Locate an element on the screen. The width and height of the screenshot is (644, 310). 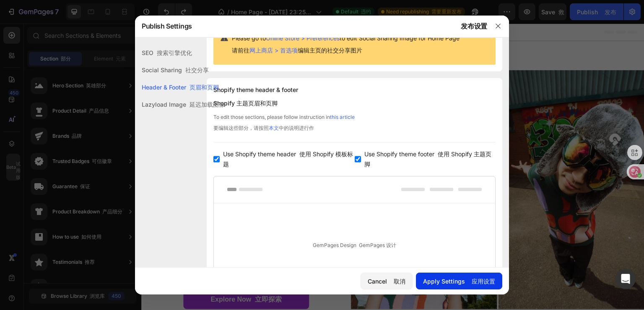
a: 本文 is located at coordinates (274, 128).